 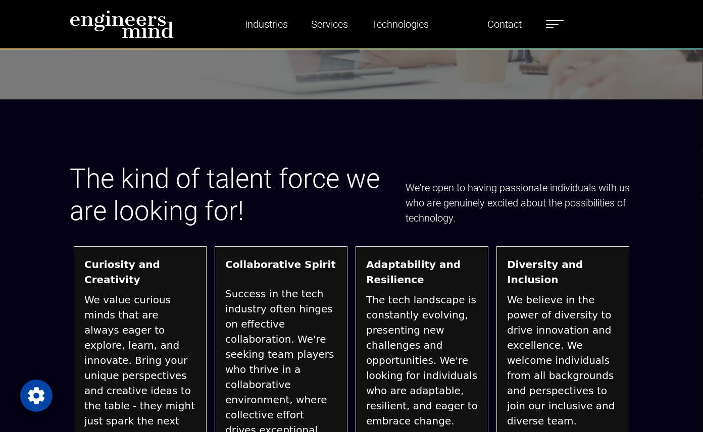 I want to click on img: logo, so click(x=122, y=24).